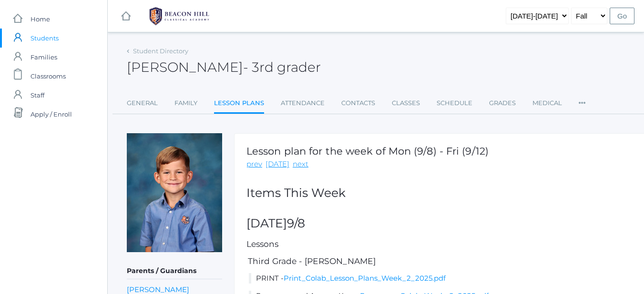 This screenshot has height=294, width=644. What do you see at coordinates (174, 193) in the screenshot?
I see `img: Dustin Laubacher` at bounding box center [174, 193].